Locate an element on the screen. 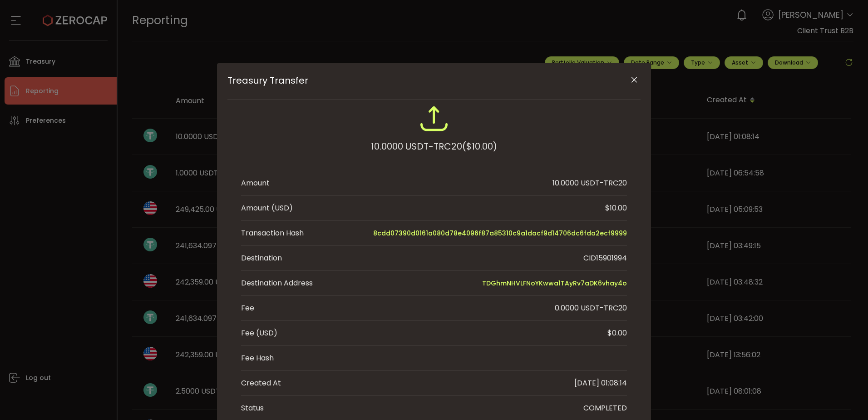 The image size is (868, 420). button: Close is located at coordinates (634, 80).